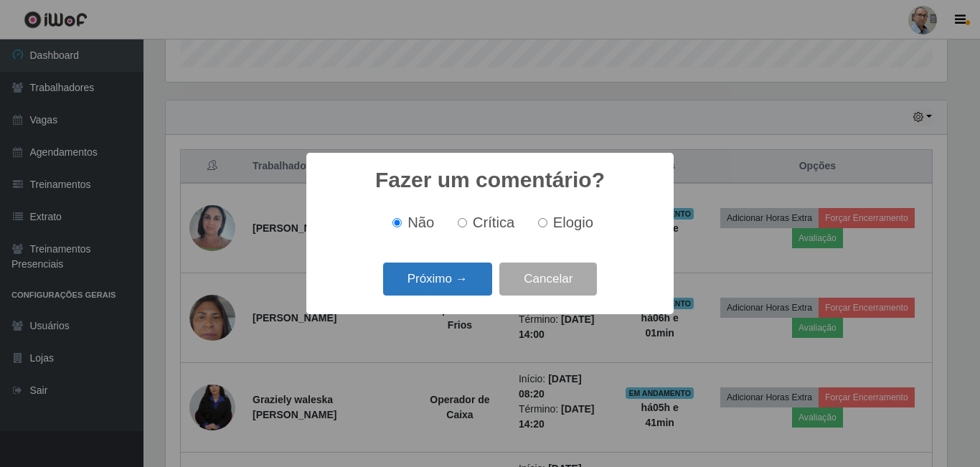 The height and width of the screenshot is (467, 980). Describe the element at coordinates (420, 222) in the screenshot. I see `span: Não` at that location.